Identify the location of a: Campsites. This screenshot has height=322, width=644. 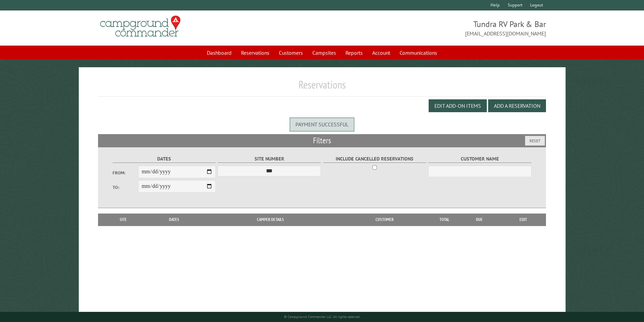
(324, 53).